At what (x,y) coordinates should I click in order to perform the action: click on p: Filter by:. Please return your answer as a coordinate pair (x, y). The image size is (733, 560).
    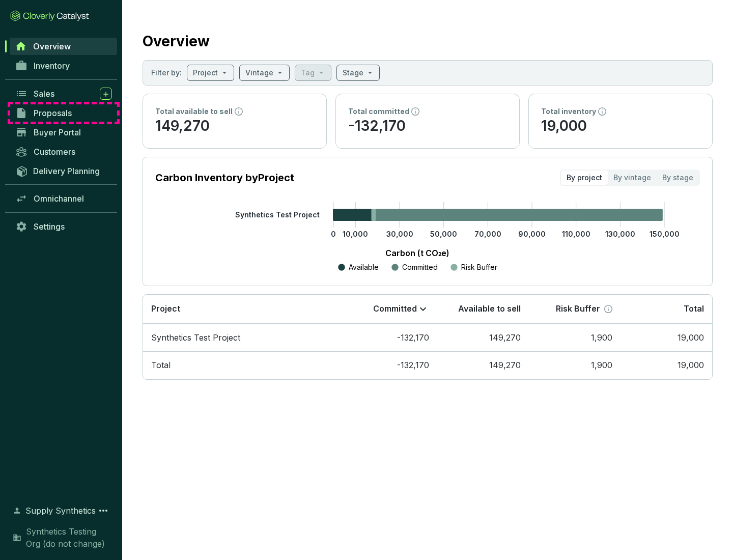
    Looking at the image, I should click on (166, 73).